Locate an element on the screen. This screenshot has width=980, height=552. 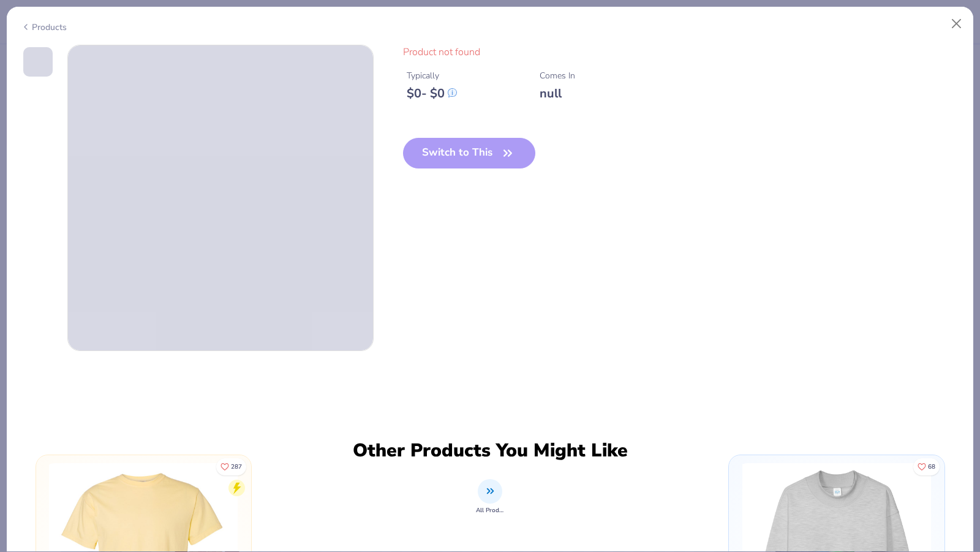
div: Products is located at coordinates (44, 27).